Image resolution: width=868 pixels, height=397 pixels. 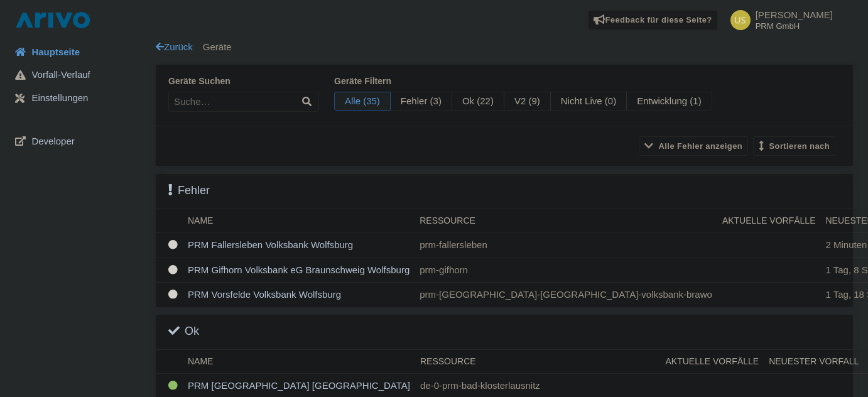 I want to click on a: Feedback für diese Seite?, so click(x=653, y=20).